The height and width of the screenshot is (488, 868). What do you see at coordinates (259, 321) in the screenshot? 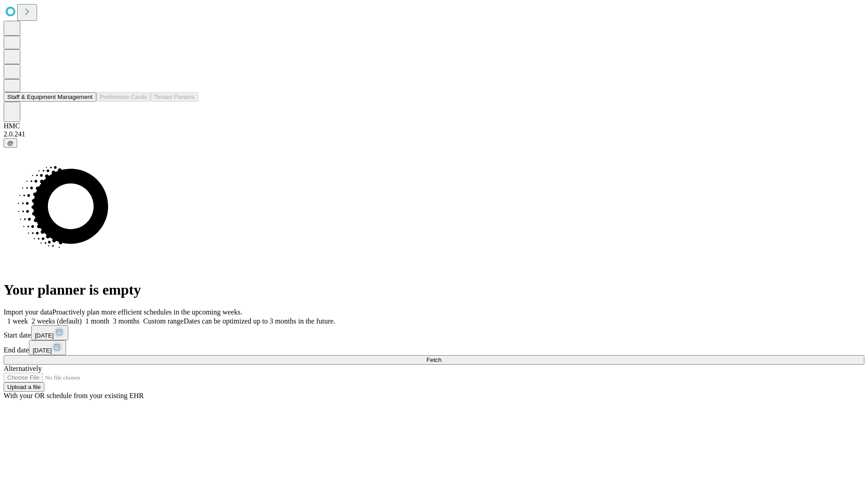
I see `span: Dates can be optimized up to 3 months in the future.` at bounding box center [259, 321].